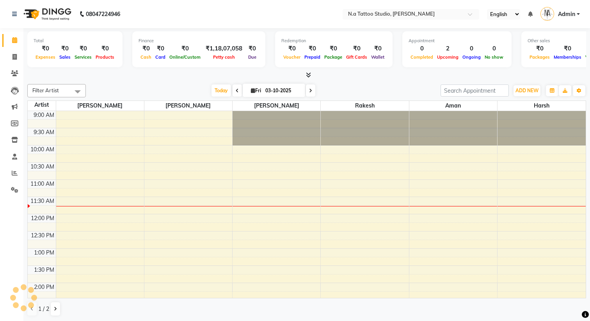  I want to click on input: 2025-10-03, so click(283, 91).